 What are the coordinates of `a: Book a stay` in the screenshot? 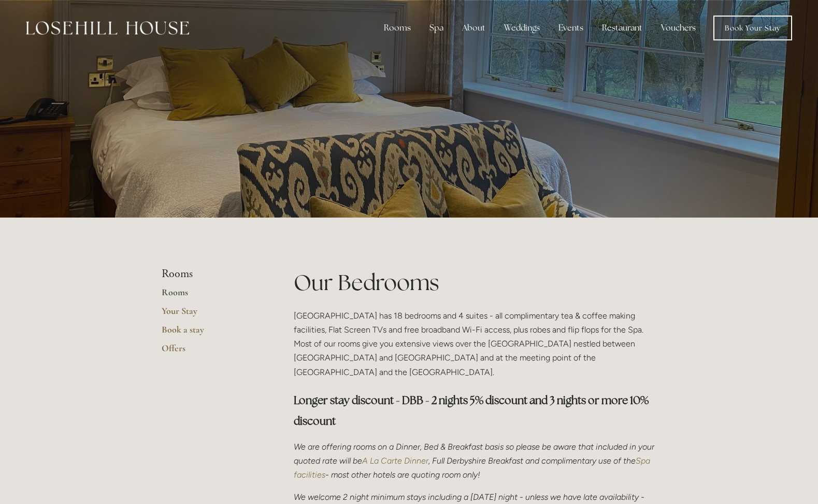 It's located at (211, 333).